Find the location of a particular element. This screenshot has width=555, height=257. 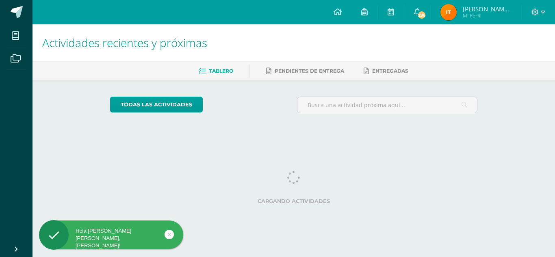

a: todas las Actividades is located at coordinates (157, 104).